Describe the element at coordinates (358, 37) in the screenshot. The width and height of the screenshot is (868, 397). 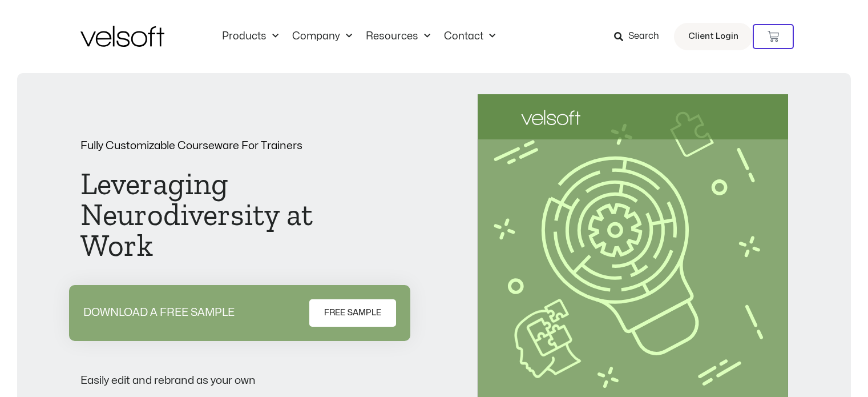
I see `nav: Menu` at that location.